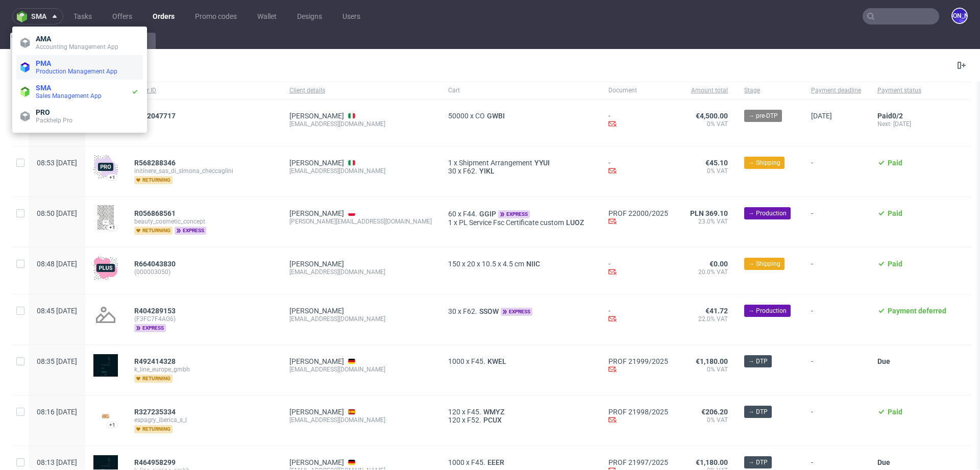 Image resolution: width=980 pixels, height=470 pixels. Describe the element at coordinates (575, 222) in the screenshot. I see `span: LUOZ` at that location.